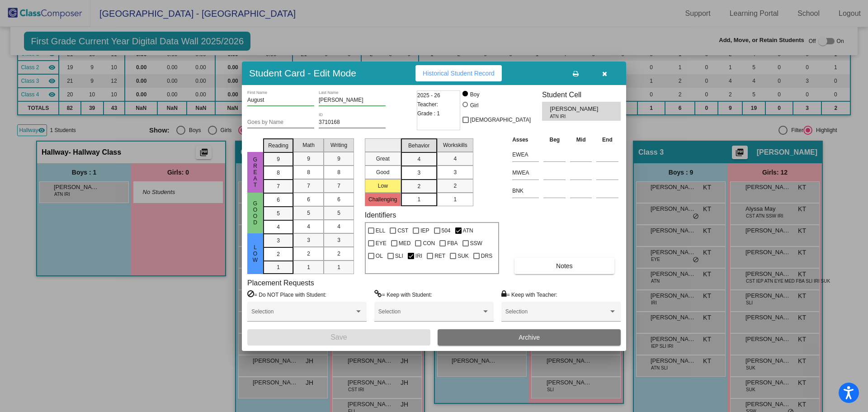  Describe the element at coordinates (446, 231) in the screenshot. I see `span: 504` at that location.